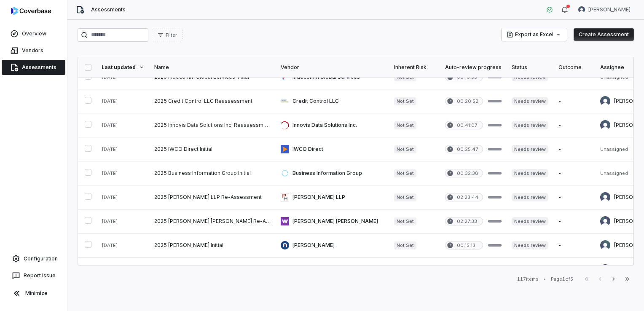 The image size is (644, 311). What do you see at coordinates (122, 67) in the screenshot?
I see `div: Last updated` at bounding box center [122, 67].